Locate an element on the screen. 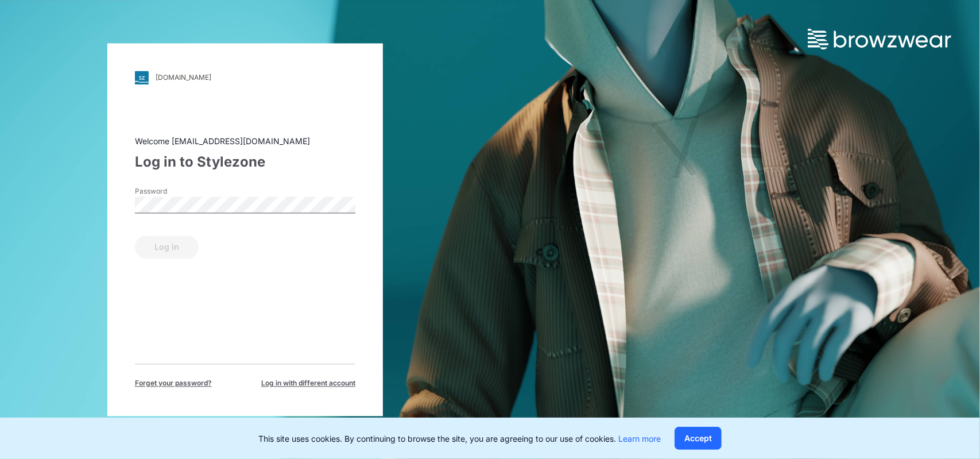 The image size is (980, 459). span: Forget your password? is located at coordinates (173, 383).